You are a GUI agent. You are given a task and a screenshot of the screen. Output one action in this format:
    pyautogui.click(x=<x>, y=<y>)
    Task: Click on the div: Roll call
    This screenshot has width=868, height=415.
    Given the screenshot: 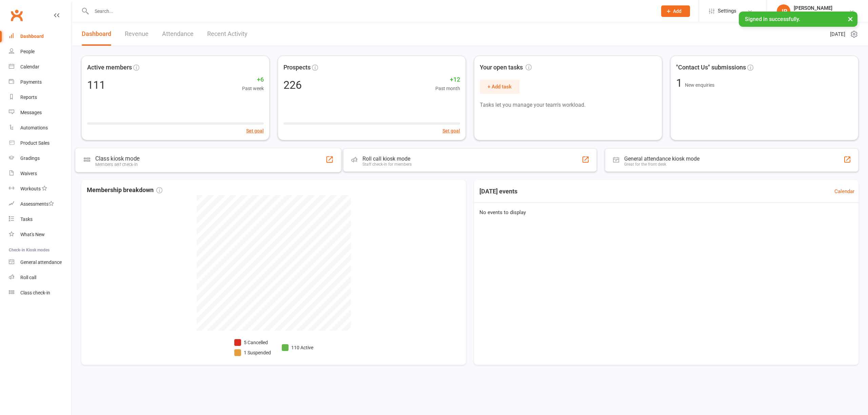 What is the action you would take?
    pyautogui.click(x=28, y=278)
    